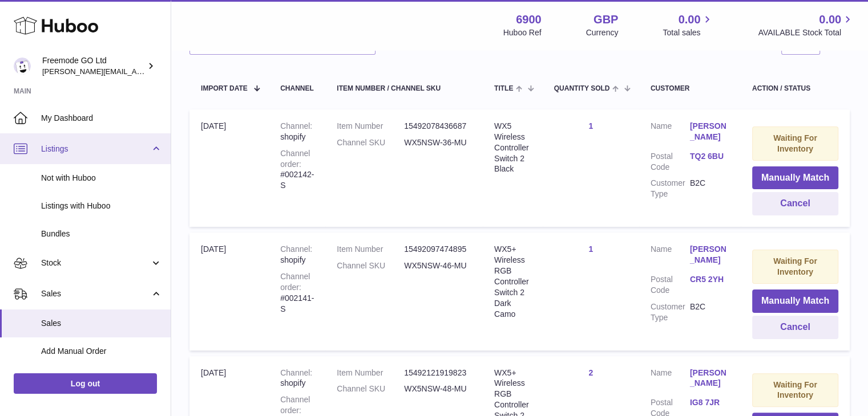 This screenshot has width=868, height=416. I want to click on span: Quantity Sold, so click(582, 88).